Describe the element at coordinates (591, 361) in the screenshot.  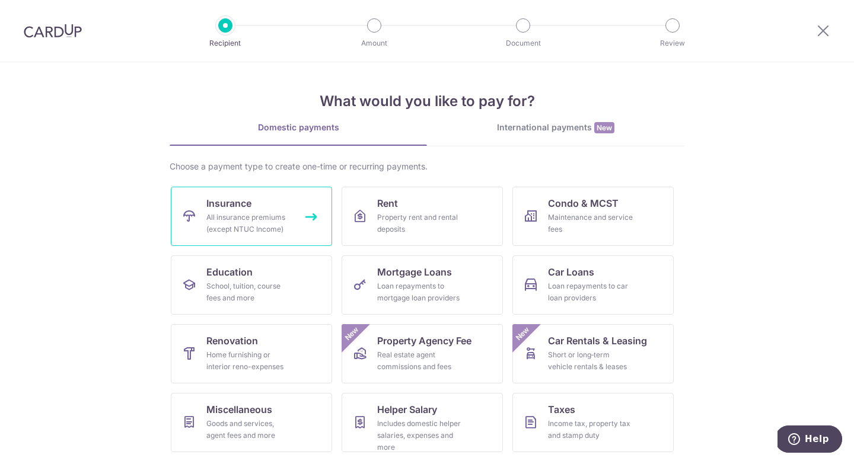
I see `div: Short or long‑term vehicle rentals & leases` at that location.